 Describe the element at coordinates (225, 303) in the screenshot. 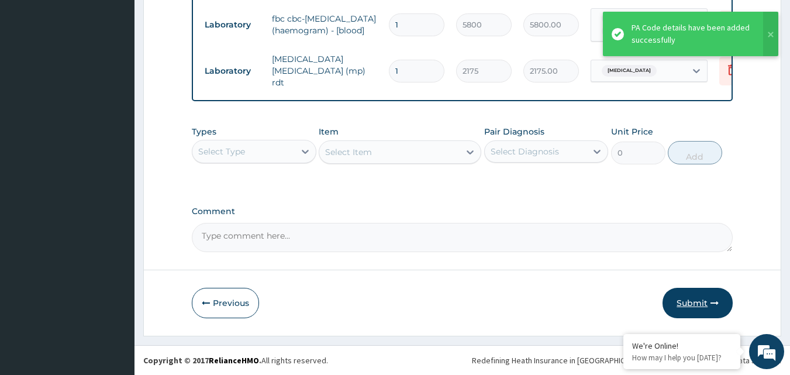

I see `button: Previous` at that location.